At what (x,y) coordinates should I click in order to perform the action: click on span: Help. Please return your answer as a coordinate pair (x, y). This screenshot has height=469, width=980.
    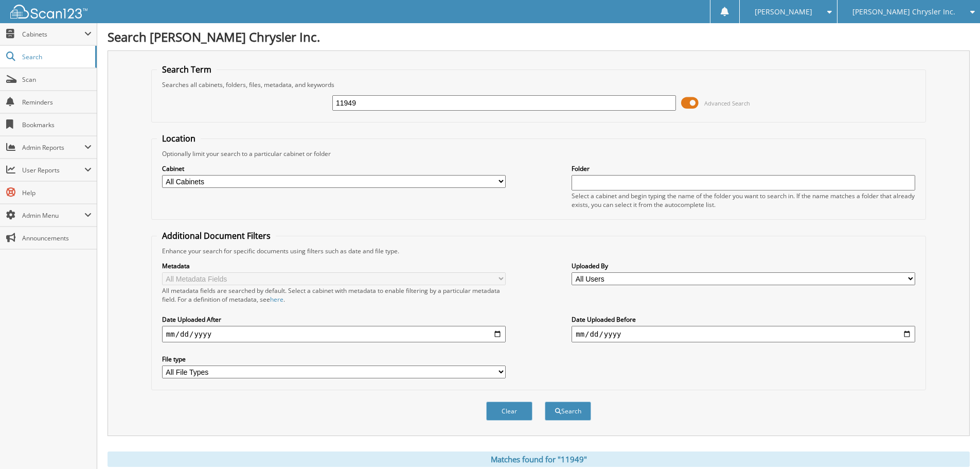
    Looking at the image, I should click on (57, 192).